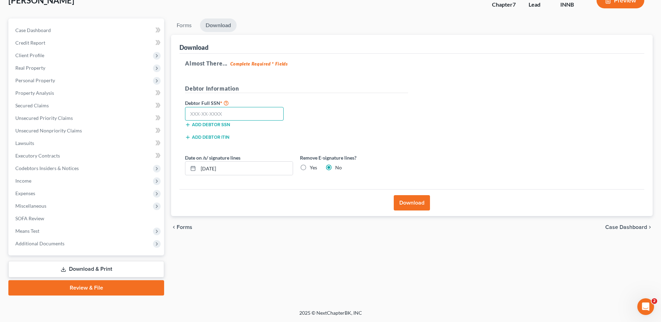 This screenshot has width=661, height=322. I want to click on span: Codebtors Insiders & Notices, so click(47, 168).